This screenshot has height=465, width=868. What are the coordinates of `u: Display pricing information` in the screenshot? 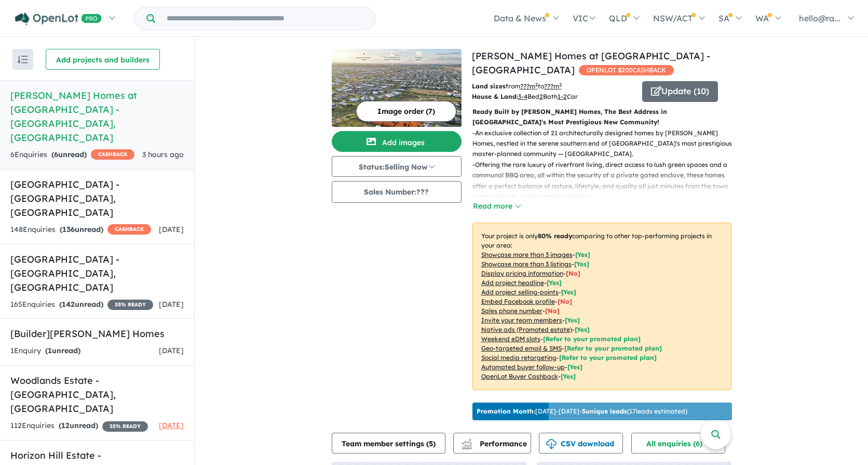 It's located at (523, 273).